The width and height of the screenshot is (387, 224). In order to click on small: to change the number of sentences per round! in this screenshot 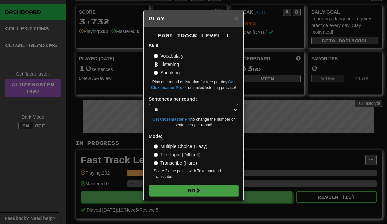, I will do `click(193, 122)`.